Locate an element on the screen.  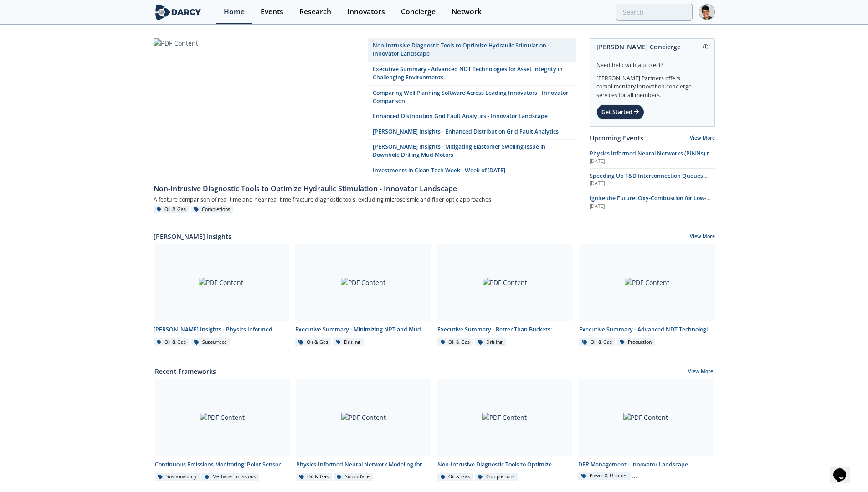
a: Comparing Well Planning Software Across Leading Innovators - Innovator Comparison is located at coordinates (472, 97).